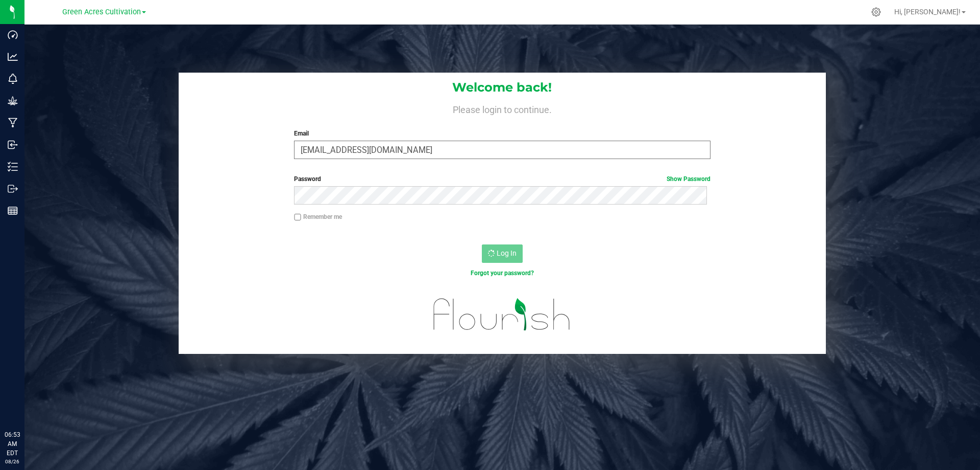 This screenshot has height=470, width=980. What do you see at coordinates (502, 133) in the screenshot?
I see `label: Email` at bounding box center [502, 133].